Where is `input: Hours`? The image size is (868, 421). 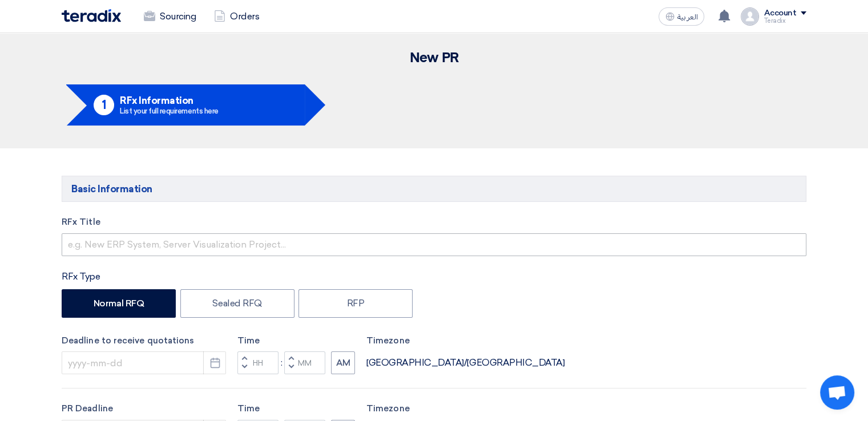
input: Hours is located at coordinates (258, 363).